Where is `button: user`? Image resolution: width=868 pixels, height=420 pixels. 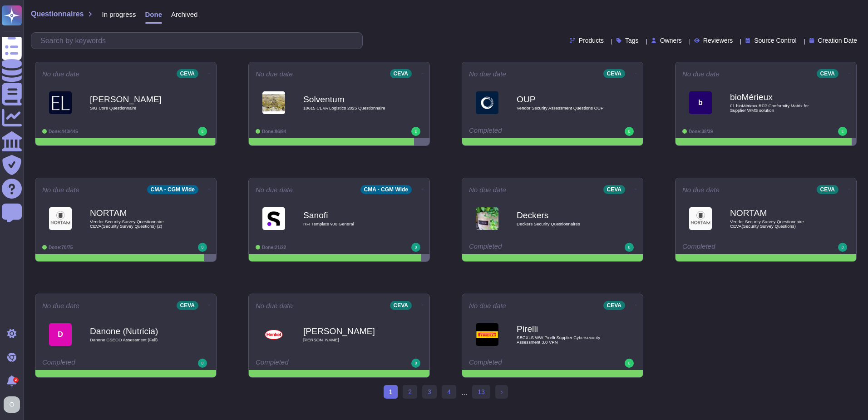
button: user is located at coordinates (14, 405).